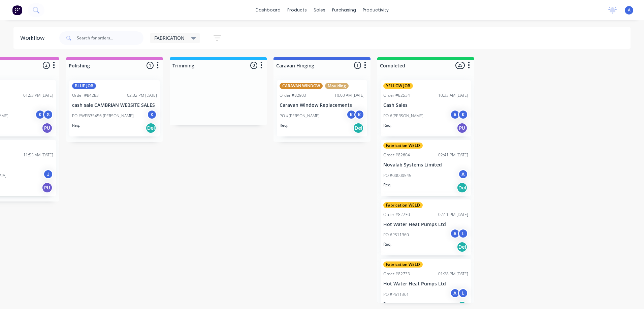 This screenshot has height=309, width=644. I want to click on p: Novalab Systems Limited, so click(425, 165).